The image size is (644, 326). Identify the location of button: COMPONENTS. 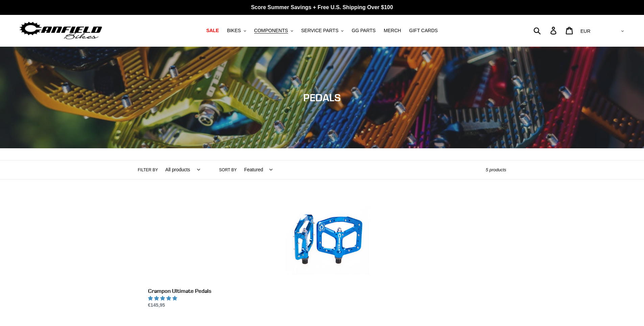
(273, 30).